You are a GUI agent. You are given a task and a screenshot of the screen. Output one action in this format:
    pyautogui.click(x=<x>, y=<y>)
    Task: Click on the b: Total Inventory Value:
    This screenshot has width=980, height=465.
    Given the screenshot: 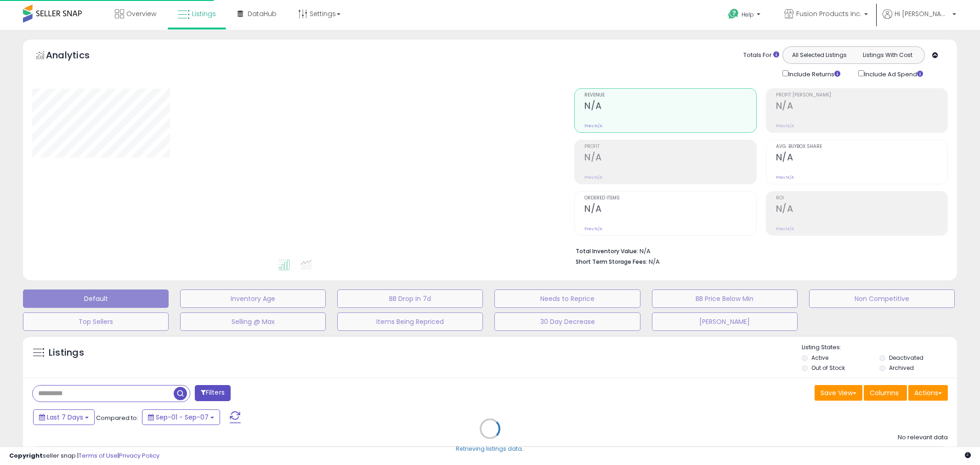 What is the action you would take?
    pyautogui.click(x=607, y=251)
    